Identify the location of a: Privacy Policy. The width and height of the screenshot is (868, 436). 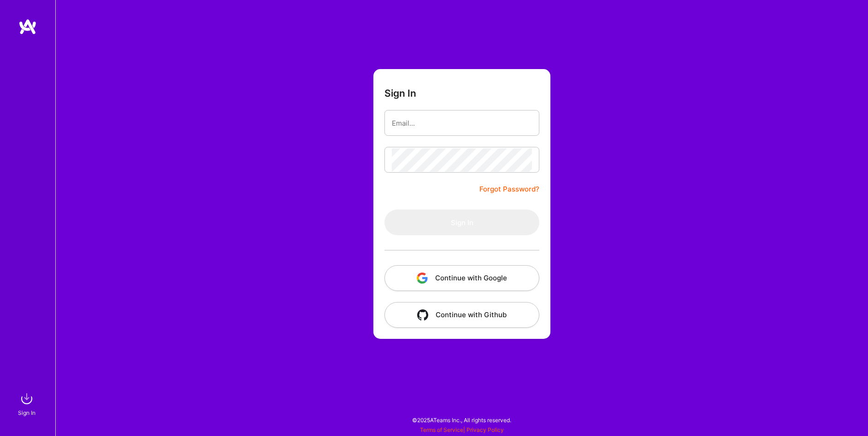
(485, 430).